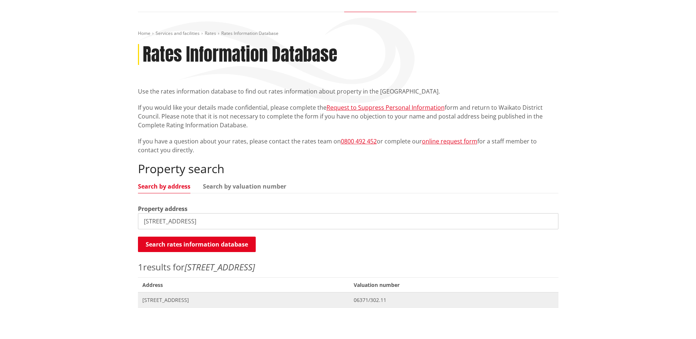 This screenshot has height=339, width=696. Describe the element at coordinates (453, 300) in the screenshot. I see `span: 06371/302.11` at that location.